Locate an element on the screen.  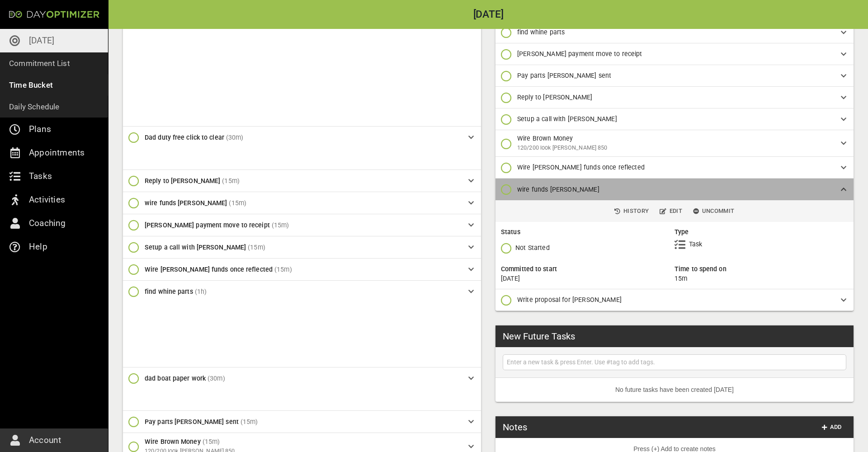
h3: Notes is located at coordinates (515, 427).